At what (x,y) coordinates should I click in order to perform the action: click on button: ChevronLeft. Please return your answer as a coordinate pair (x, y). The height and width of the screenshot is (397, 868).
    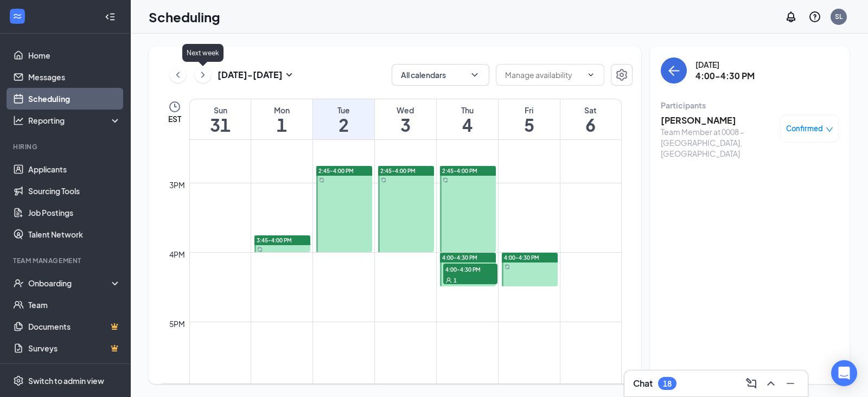
    Looking at the image, I should click on (178, 75).